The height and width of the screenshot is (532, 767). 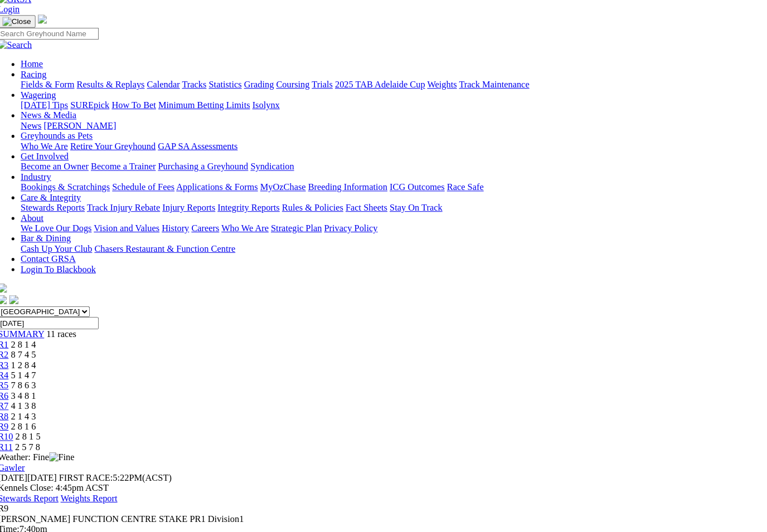 I want to click on a: SUMMARY, so click(x=27, y=326).